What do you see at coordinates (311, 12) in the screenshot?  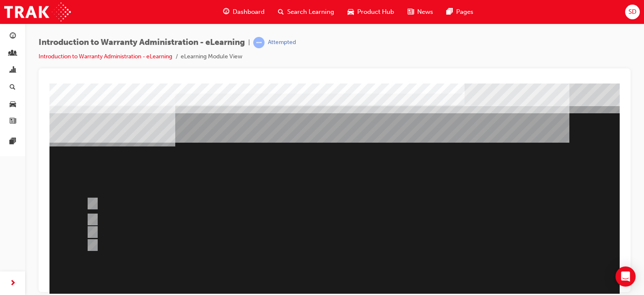 I see `span: Search Learning` at bounding box center [311, 12].